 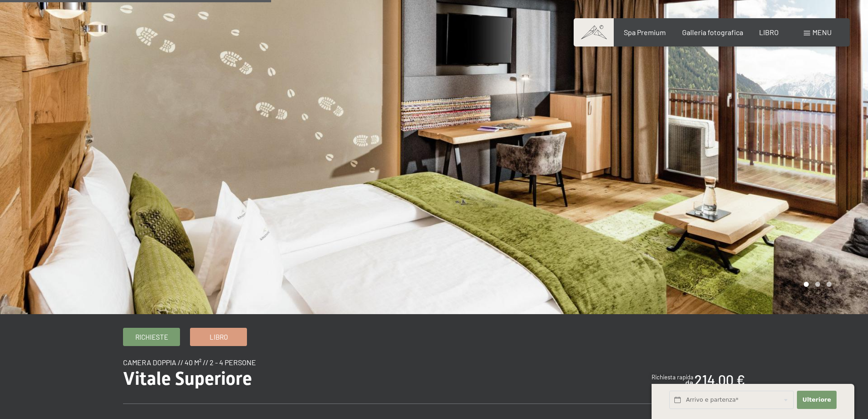 I want to click on font: Libro, so click(x=219, y=337).